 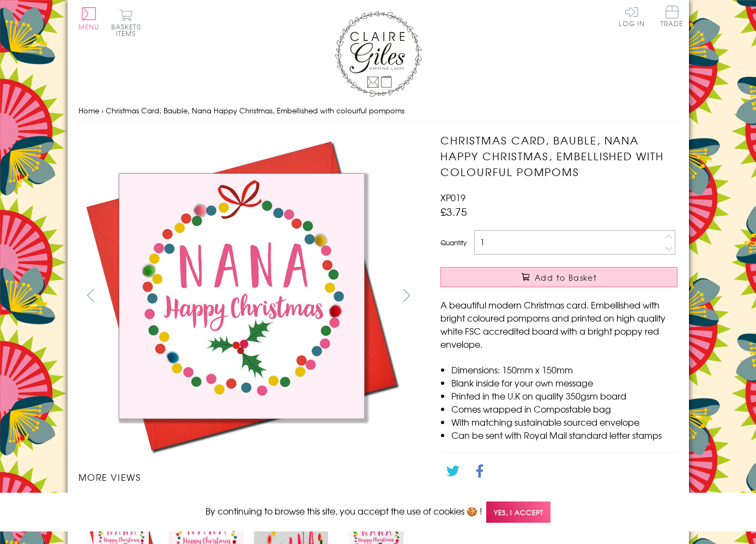 What do you see at coordinates (90, 295) in the screenshot?
I see `button: prev` at bounding box center [90, 295].